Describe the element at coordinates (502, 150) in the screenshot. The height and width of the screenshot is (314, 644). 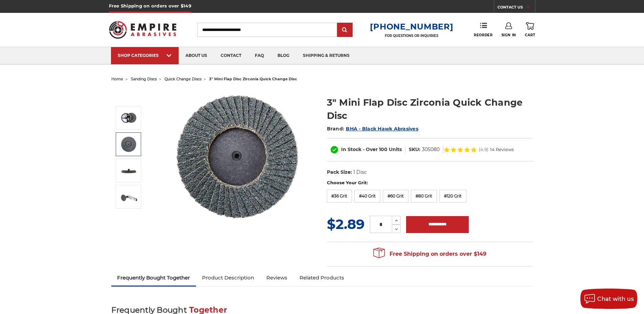
I see `span: 14 Reviews` at that location.